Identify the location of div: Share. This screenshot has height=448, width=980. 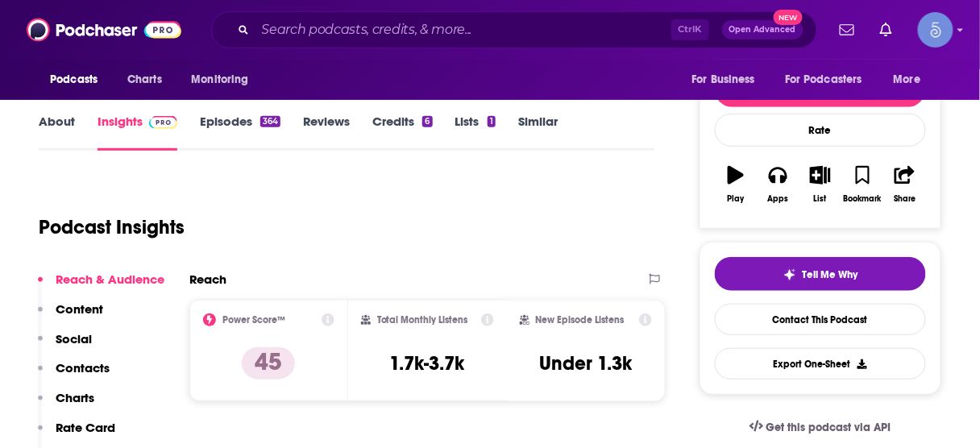
(904, 199).